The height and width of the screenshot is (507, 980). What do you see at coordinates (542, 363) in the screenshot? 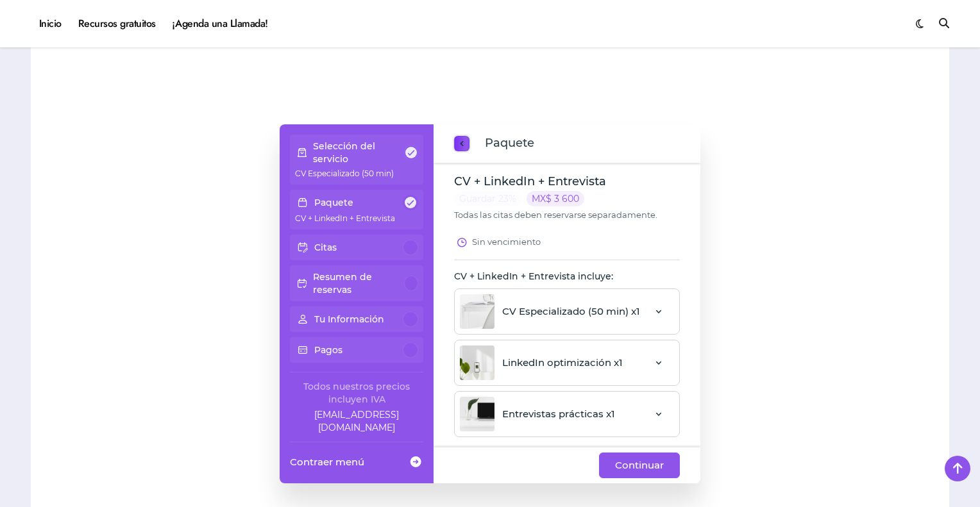
I see `div: LinkedIn optimización x1` at bounding box center [542, 363].